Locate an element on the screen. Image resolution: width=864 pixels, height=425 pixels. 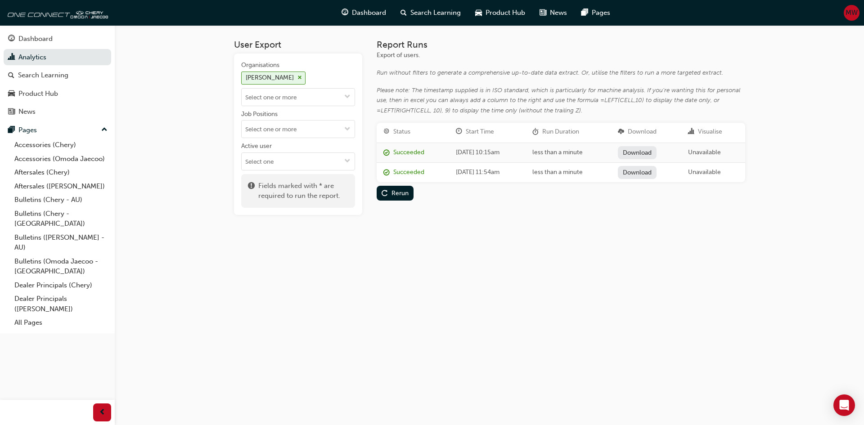
h3: User Export is located at coordinates (298, 45).